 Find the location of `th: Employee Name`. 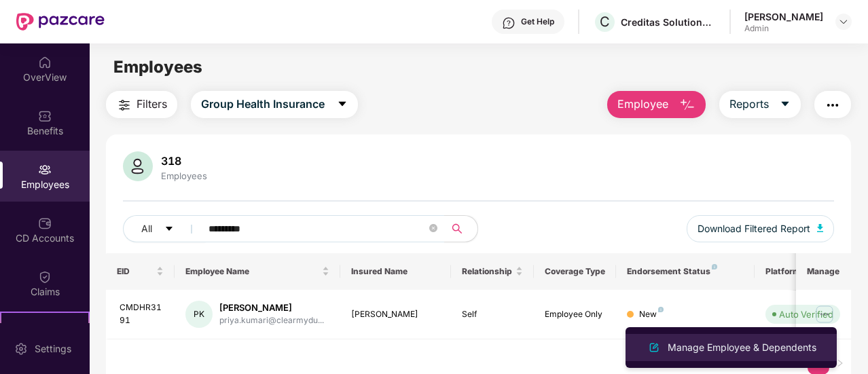

th: Employee Name is located at coordinates (258, 271).